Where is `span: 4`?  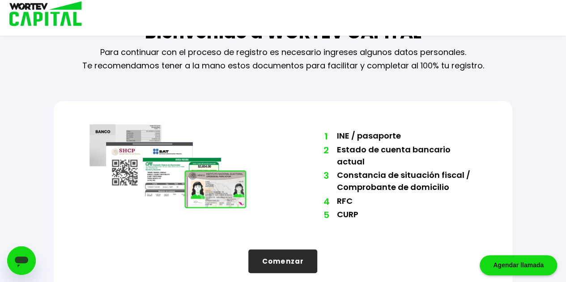 span: 4 is located at coordinates (325, 202).